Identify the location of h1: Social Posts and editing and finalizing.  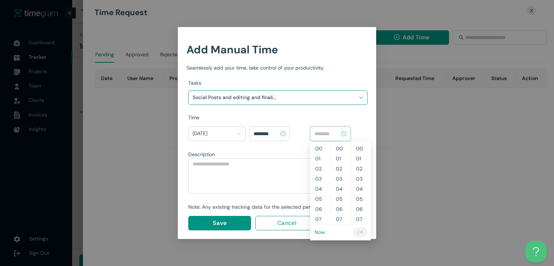
(235, 97).